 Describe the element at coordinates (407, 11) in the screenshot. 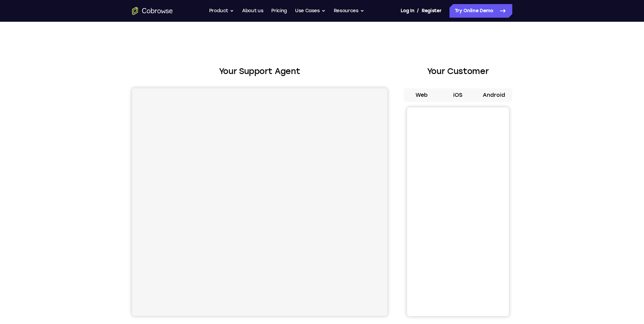

I see `a: Log In` at that location.